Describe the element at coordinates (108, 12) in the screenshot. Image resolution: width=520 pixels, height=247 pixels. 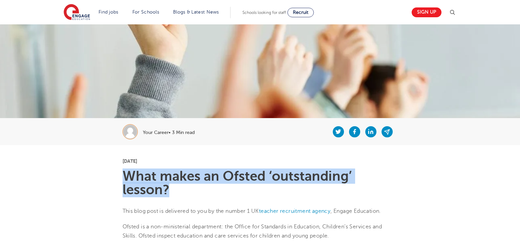
I see `a: Find jobs` at that location.